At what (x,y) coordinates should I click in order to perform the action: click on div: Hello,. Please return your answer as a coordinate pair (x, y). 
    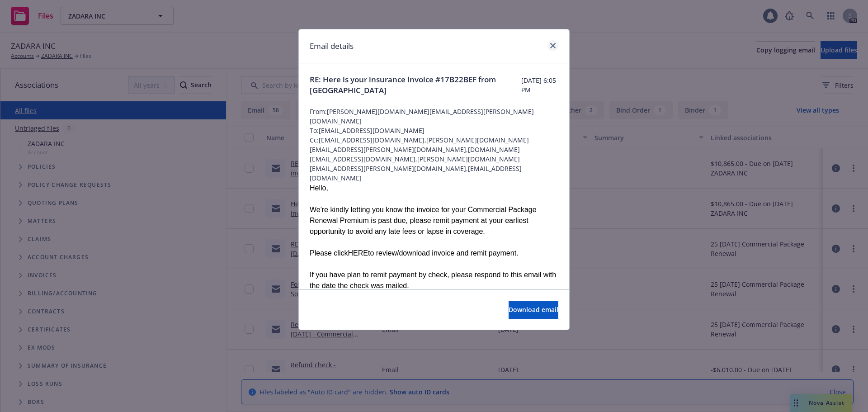
    Looking at the image, I should click on (434, 188).